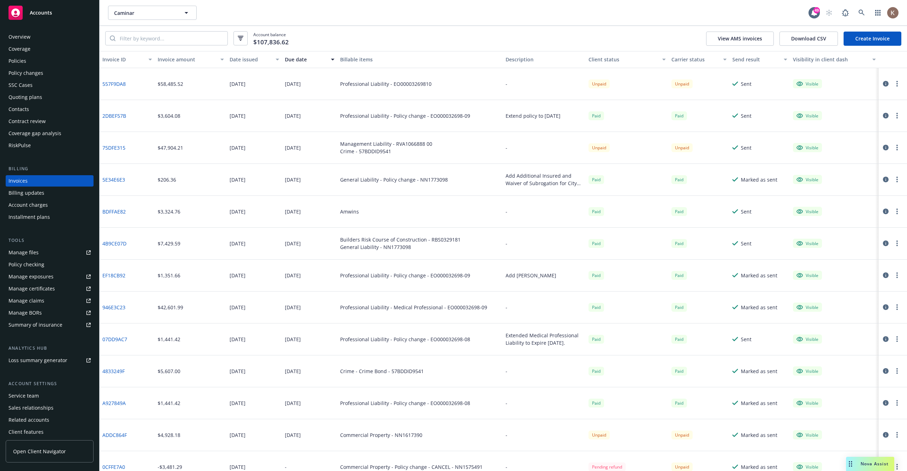 The image size is (907, 471). What do you see at coordinates (382, 371) in the screenshot?
I see `div: Crime - Crime Bond - 57BDDID9541` at bounding box center [382, 371].